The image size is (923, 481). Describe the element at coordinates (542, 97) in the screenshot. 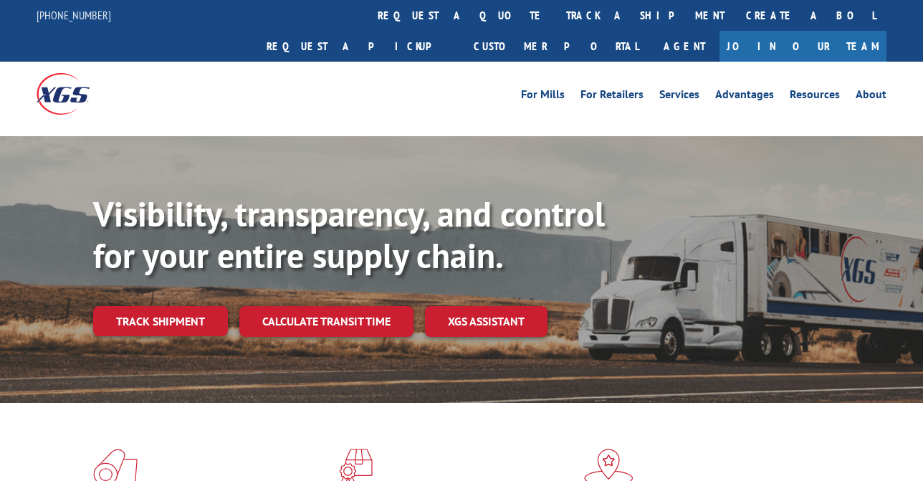

I see `a: For Mills` at that location.